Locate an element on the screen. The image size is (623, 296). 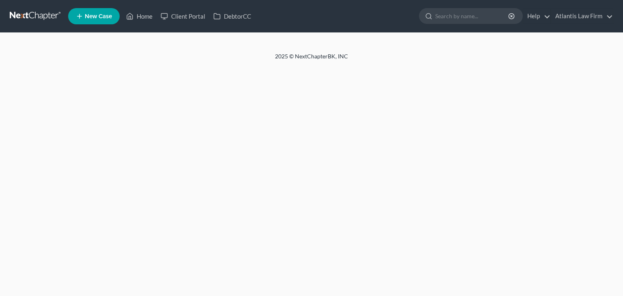
a: DebtorCC is located at coordinates (232, 16).